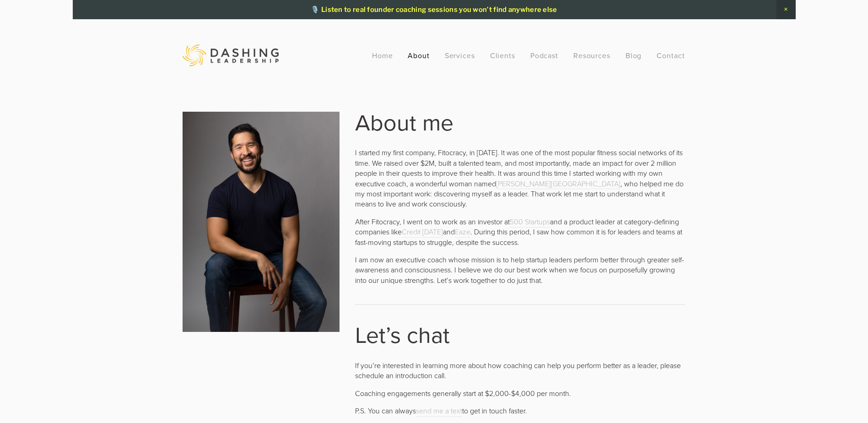 The width and height of the screenshot is (868, 423). What do you see at coordinates (634, 55) in the screenshot?
I see `a: Blog` at bounding box center [634, 55].